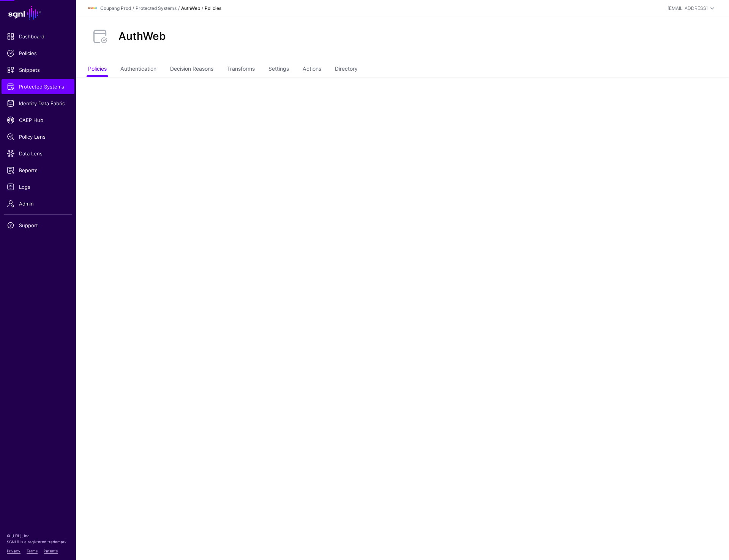  Describe the element at coordinates (38, 103) in the screenshot. I see `span: Identity Data Fabric` at that location.